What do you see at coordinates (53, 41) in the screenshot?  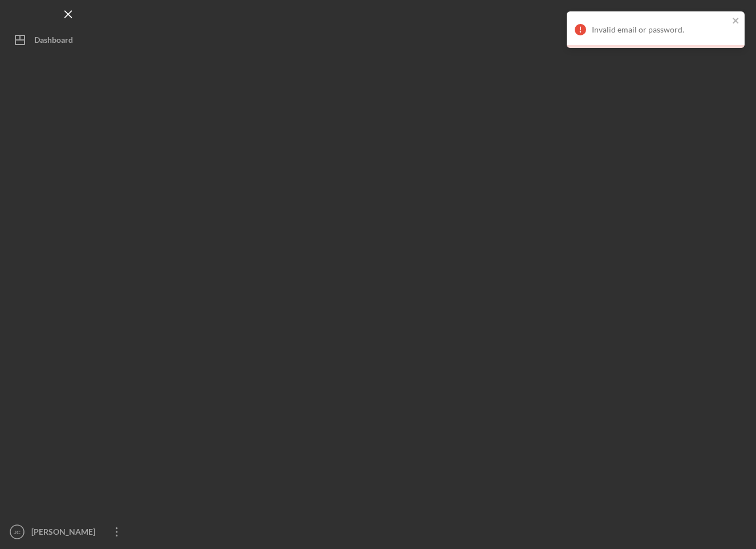 I see `div: Dashboard` at bounding box center [53, 41].